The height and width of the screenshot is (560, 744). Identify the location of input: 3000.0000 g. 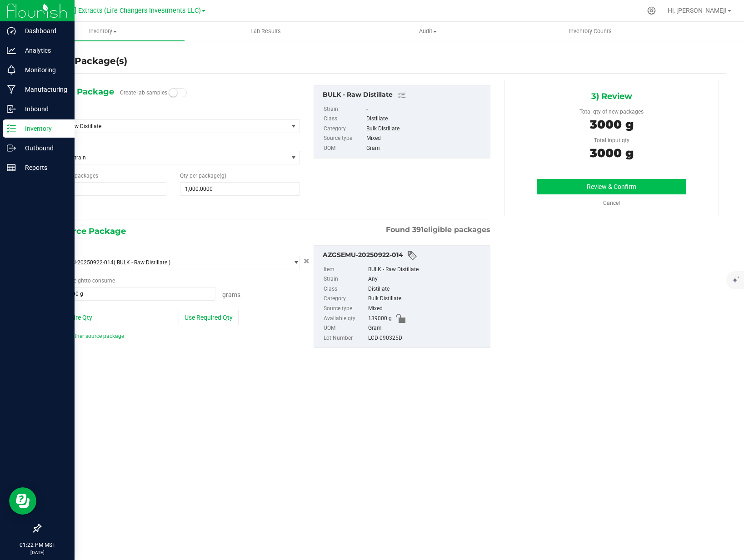
(131, 294).